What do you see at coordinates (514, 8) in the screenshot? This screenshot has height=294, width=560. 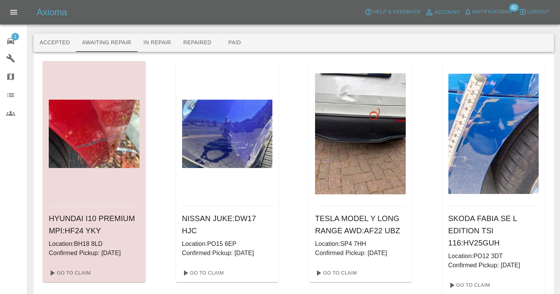 I see `span: 42` at bounding box center [514, 8].